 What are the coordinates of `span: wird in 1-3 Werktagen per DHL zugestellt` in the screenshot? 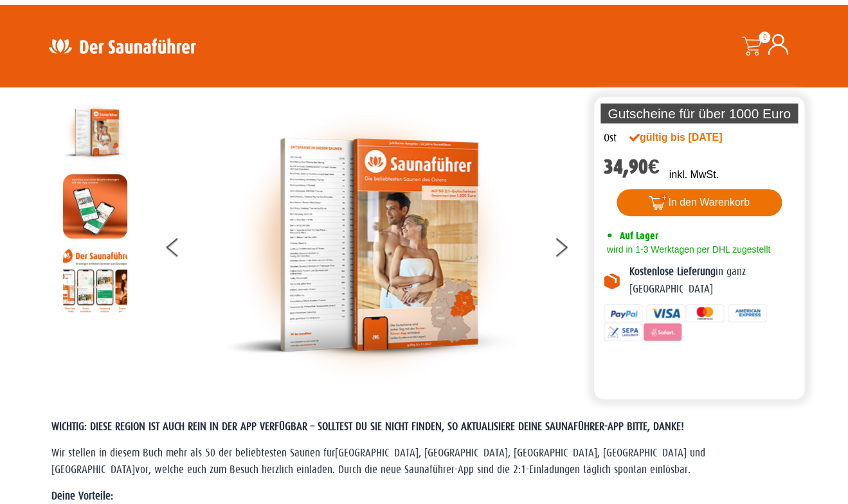 It's located at (687, 250).